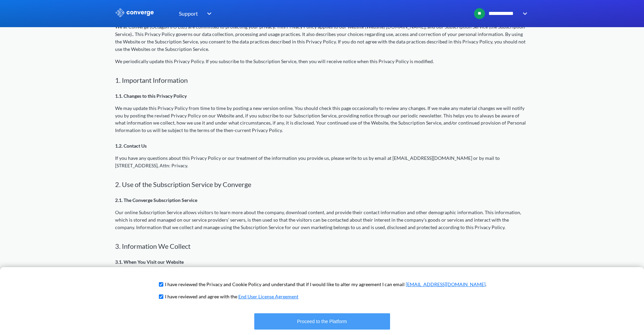 The width and height of the screenshot is (644, 335). I want to click on p: 1.2. Contact Us, so click(322, 146).